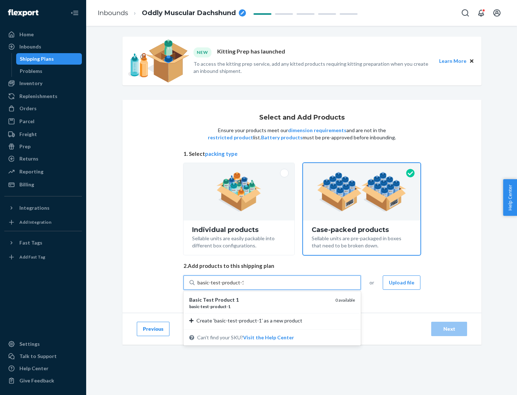  What do you see at coordinates (302, 266) in the screenshot?
I see `span: 2. Add products to this shipping plan` at bounding box center [302, 266].